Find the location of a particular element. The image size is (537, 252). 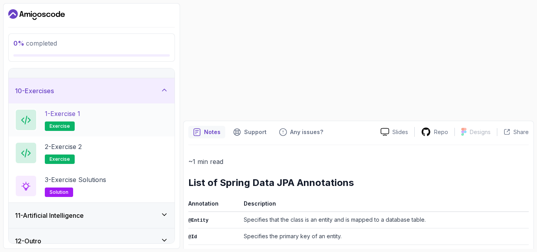

p: ~1 min read is located at coordinates (359, 162).